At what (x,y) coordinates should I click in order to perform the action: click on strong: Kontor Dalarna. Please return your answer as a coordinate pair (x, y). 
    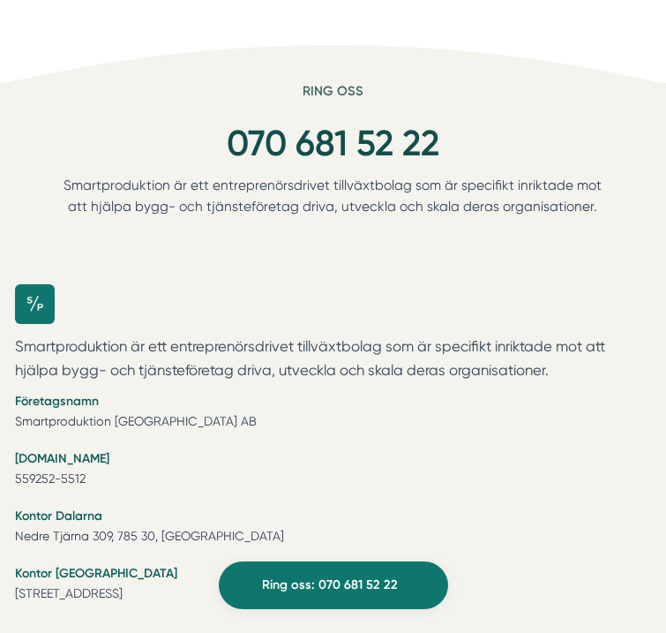
    Looking at the image, I should click on (58, 516).